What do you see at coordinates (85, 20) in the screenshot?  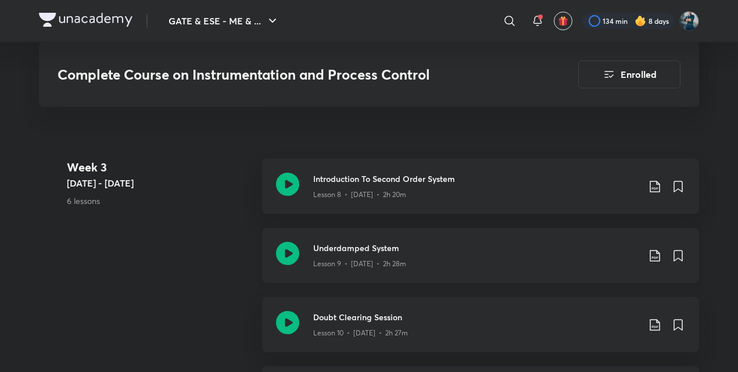 I see `img: Company Logo` at bounding box center [85, 20].